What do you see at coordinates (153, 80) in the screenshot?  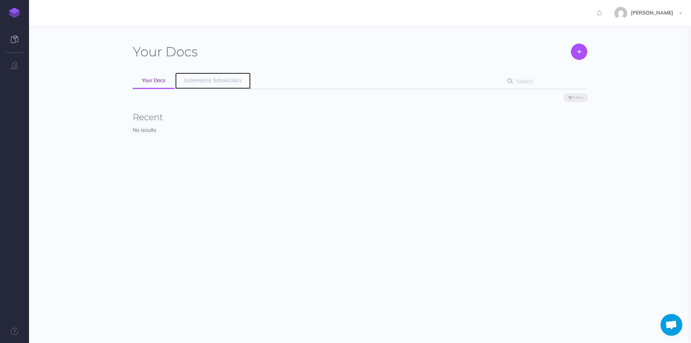 I see `span: Your Docs` at bounding box center [153, 80].